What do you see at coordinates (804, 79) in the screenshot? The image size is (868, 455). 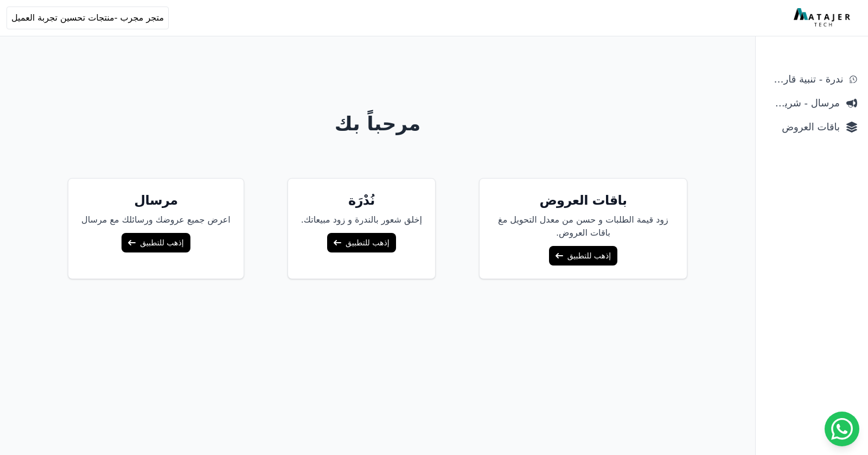 I see `span: ندرة - تنبية قارب علي النفاذ` at bounding box center [804, 79].